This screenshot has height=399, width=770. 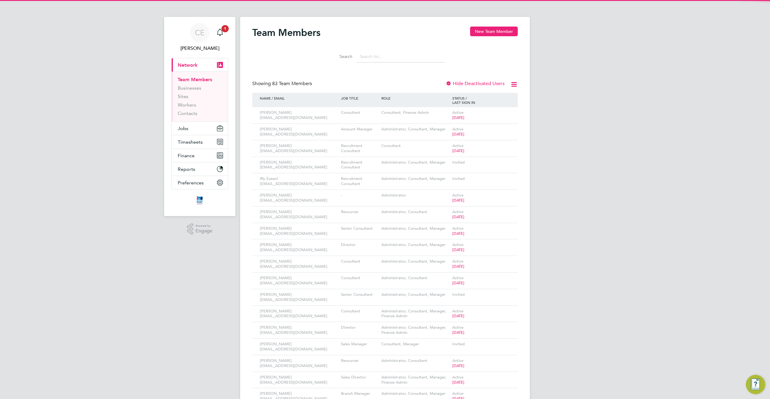 I want to click on button: Finance, so click(x=200, y=155).